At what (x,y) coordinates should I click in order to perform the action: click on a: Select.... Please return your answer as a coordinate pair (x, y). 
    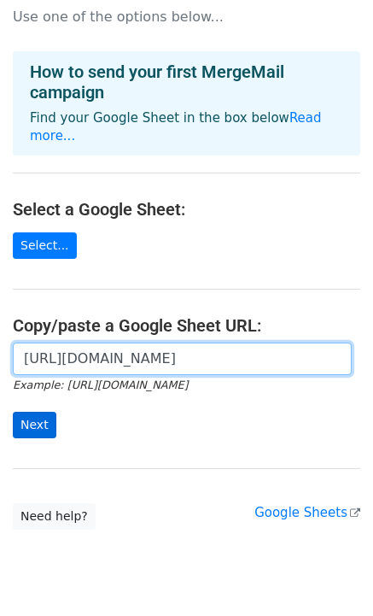
    Looking at the image, I should click on (44, 245).